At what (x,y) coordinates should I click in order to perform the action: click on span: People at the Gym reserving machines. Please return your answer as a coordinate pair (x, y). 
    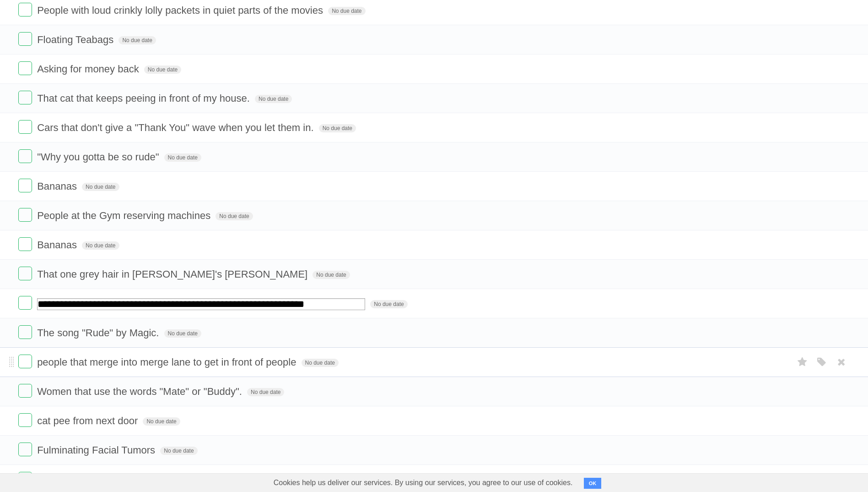
    Looking at the image, I should click on (125, 215).